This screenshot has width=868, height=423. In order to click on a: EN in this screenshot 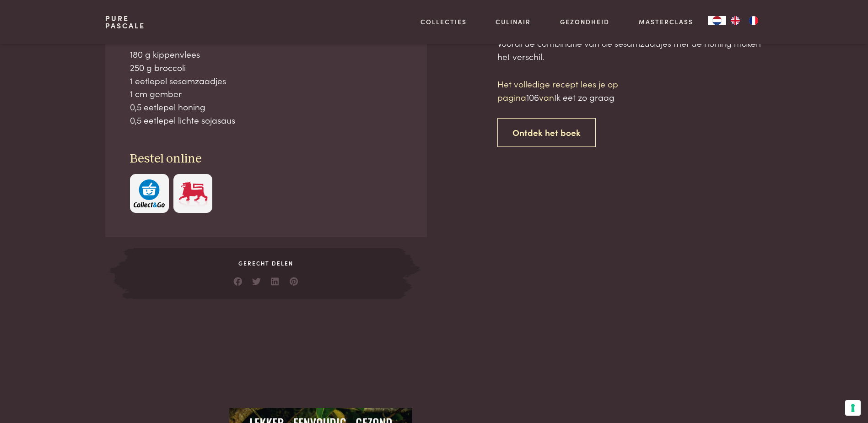, I will do `click(735, 21)`.